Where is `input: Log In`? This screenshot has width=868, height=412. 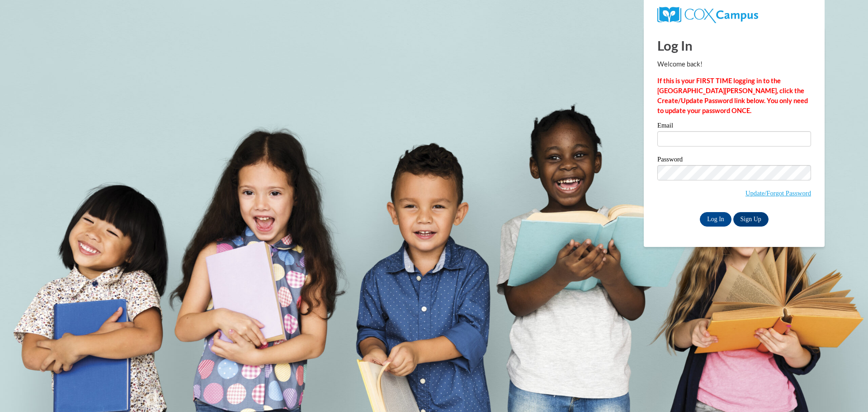 input: Log In is located at coordinates (716, 220).